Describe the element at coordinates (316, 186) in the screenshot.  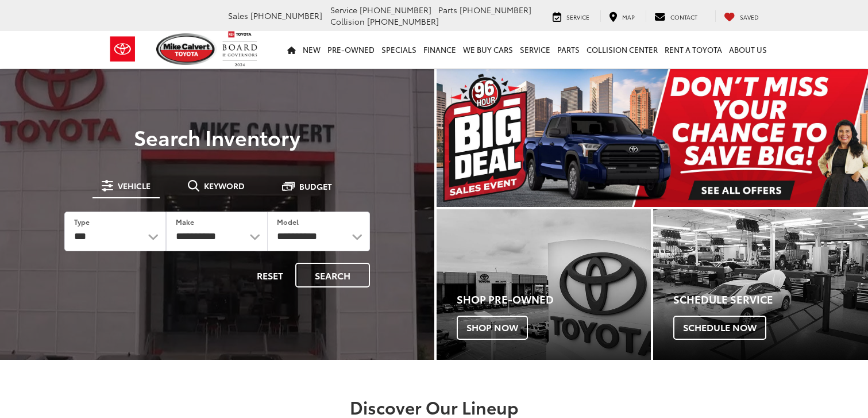
I see `span: Budget` at that location.